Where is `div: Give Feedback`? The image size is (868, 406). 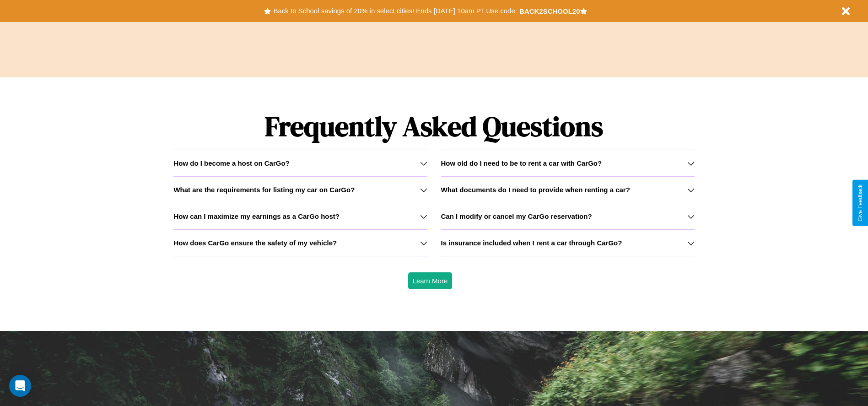 div: Give Feedback is located at coordinates (860, 203).